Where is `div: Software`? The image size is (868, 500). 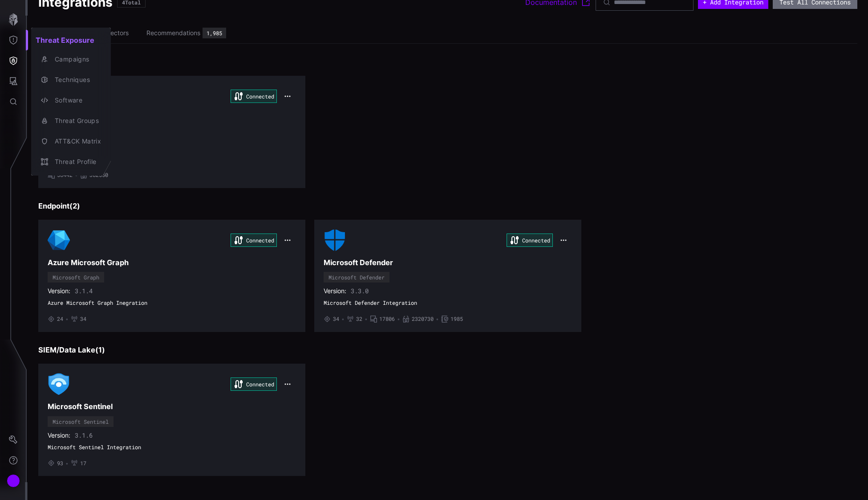
div: Software is located at coordinates (75, 100).